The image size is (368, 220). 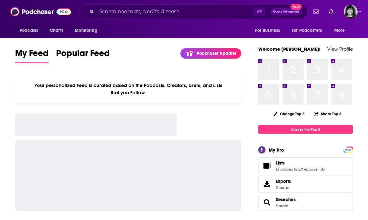 I want to click on input: Search podcasts, credits, & more..., so click(x=175, y=12).